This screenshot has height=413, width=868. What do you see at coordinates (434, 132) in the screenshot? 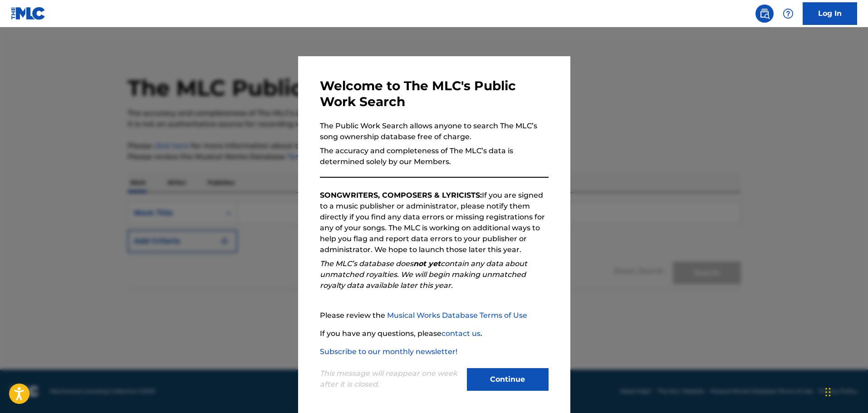
I see `p: The Public Work Search allows anyone to search The MLC’s song ownership database free of charge.` at bounding box center [434, 132].